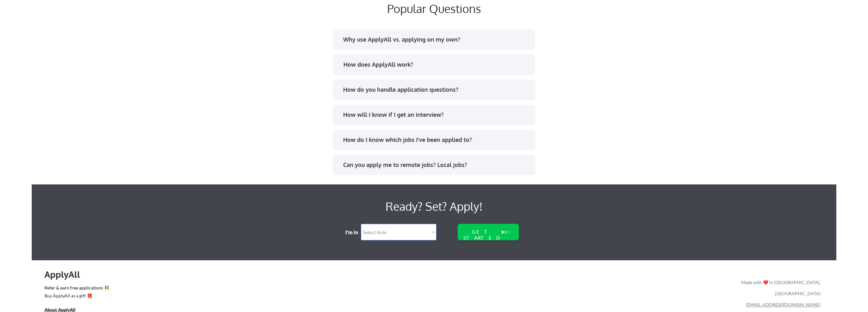 Image resolution: width=868 pixels, height=312 pixels. What do you see at coordinates (66, 274) in the screenshot?
I see `div: ApplyAll` at bounding box center [66, 274].